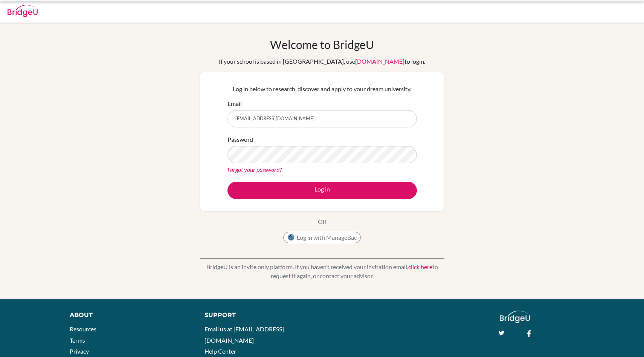 This screenshot has width=644, height=357. I want to click on label: Password, so click(240, 139).